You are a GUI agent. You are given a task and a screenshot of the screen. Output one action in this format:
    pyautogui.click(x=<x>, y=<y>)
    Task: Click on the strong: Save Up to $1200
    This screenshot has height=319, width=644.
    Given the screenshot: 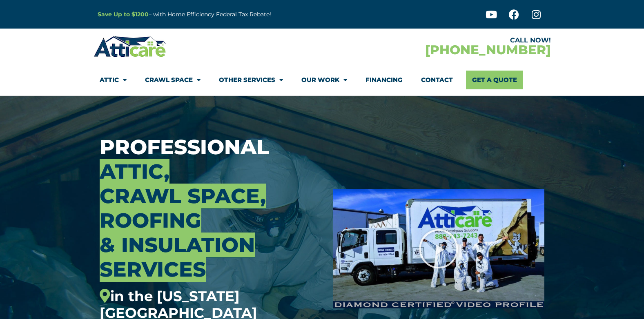 What is the action you would take?
    pyautogui.click(x=123, y=14)
    